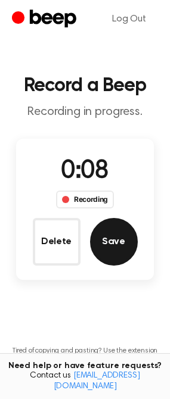  Describe the element at coordinates (85, 199) in the screenshot. I see `div: Recording` at that location.